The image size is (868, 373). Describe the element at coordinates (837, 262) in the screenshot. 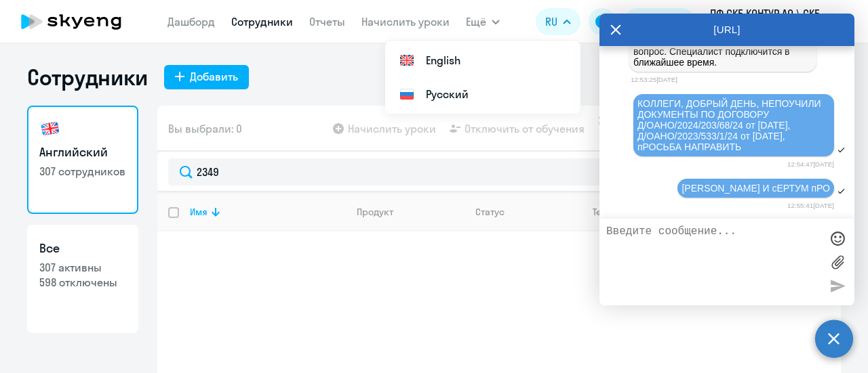

I see `label: Лимит 10 файлов` at that location.